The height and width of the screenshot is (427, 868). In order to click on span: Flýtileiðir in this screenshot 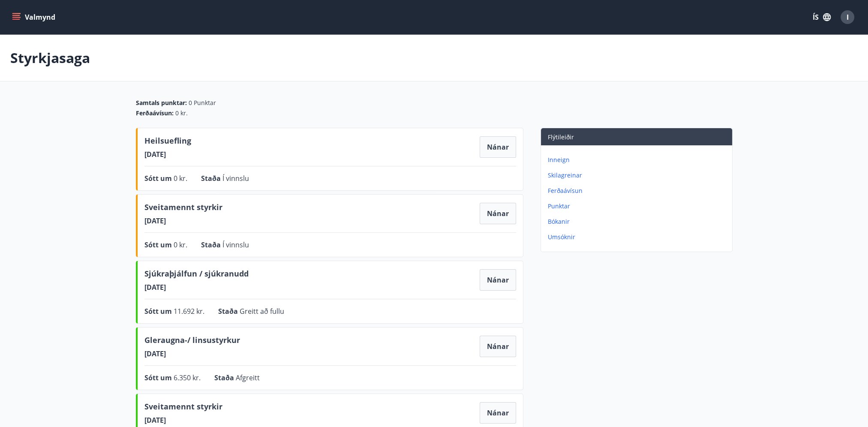, I will do `click(561, 137)`.